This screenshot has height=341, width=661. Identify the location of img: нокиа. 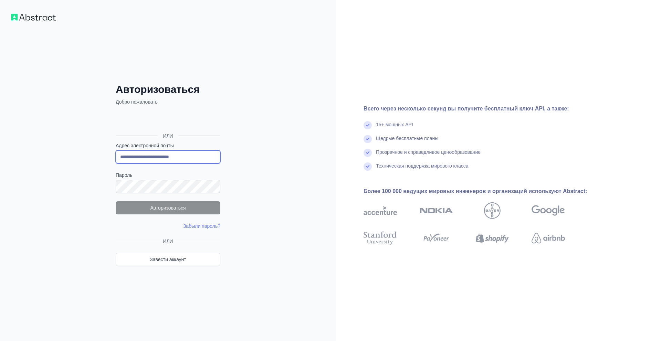
(436, 211).